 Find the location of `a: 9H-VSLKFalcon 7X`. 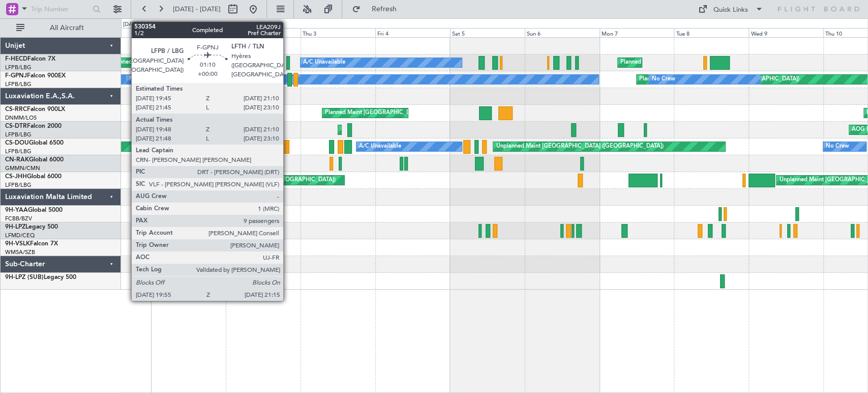

a: 9H-VSLKFalcon 7X is located at coordinates (32, 243).